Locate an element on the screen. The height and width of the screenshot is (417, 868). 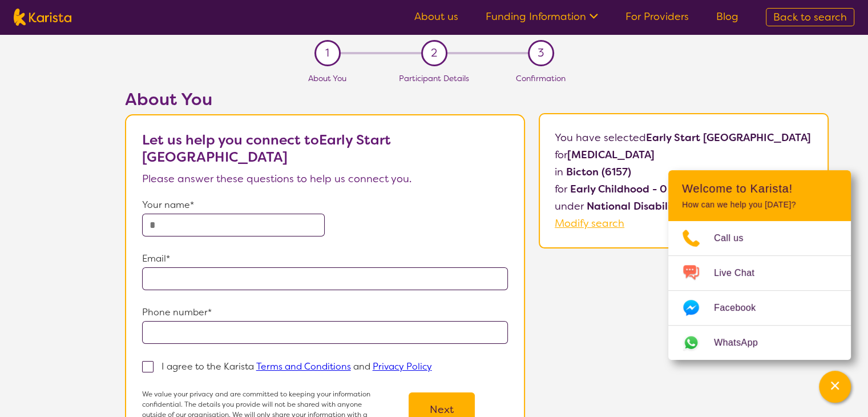
span: Back to search is located at coordinates (810, 17).